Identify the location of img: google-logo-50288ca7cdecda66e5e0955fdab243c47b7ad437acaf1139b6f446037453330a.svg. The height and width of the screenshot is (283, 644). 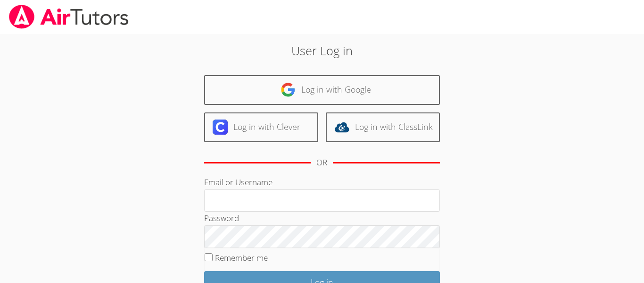
(288, 90).